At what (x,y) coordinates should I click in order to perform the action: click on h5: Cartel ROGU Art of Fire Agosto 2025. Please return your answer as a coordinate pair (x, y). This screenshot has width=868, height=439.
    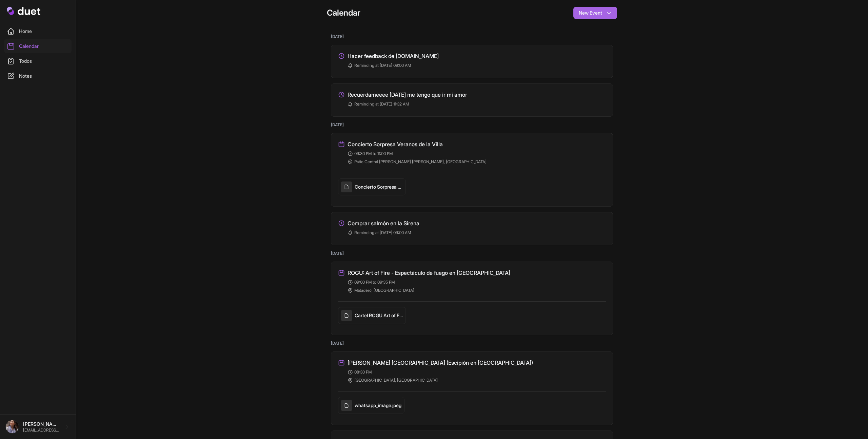
    Looking at the image, I should click on (379, 316).